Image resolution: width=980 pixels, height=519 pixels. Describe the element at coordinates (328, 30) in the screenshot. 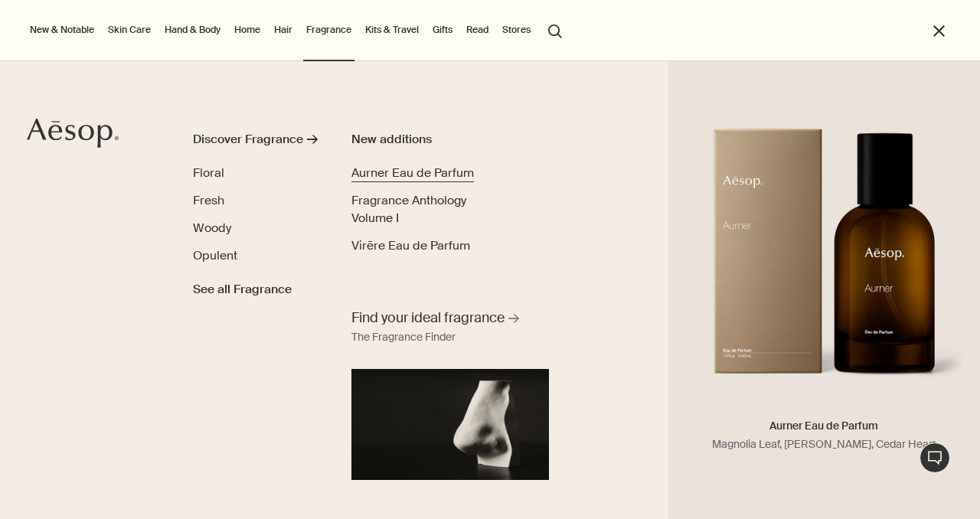

I see `a: Fragrance` at that location.